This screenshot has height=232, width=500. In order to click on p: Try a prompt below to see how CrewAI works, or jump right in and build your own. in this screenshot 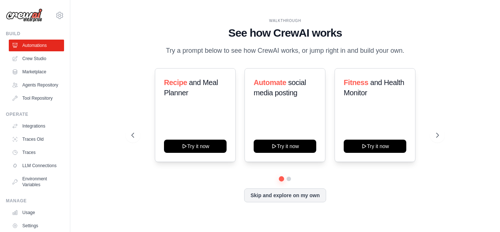, I will do `click(285, 50)`.